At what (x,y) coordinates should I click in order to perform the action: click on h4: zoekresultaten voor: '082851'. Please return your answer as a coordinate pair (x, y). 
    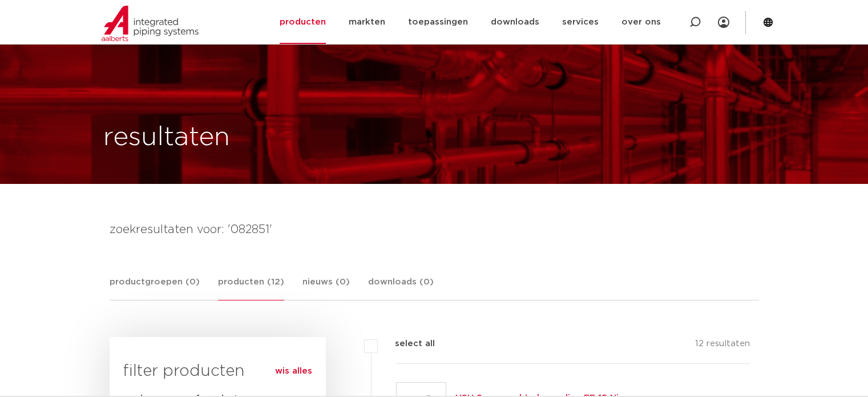
    Looking at the image, I should click on (434, 230).